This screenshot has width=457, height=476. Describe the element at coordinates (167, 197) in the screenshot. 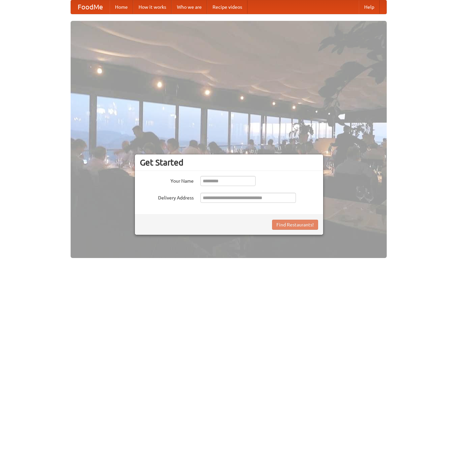

I see `label: Delivery Address` at that location.